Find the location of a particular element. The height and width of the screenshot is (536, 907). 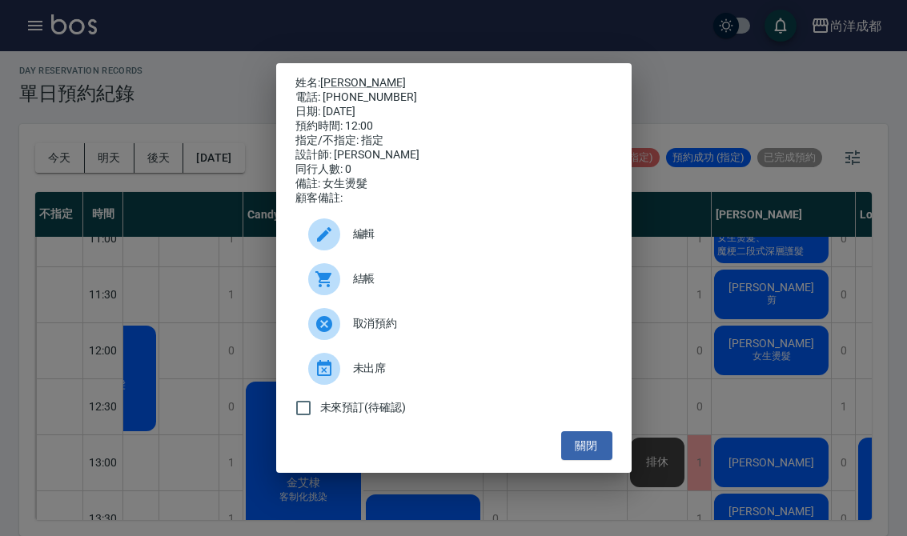

a: 結帳 is located at coordinates (454, 279).